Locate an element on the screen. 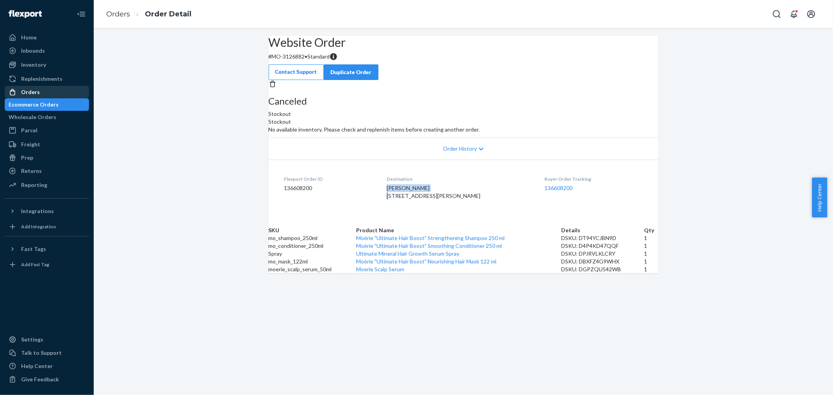  a: Moérie "Ultimate Hair Boost" Smoothing Conditioner 250 ml is located at coordinates (429, 246).